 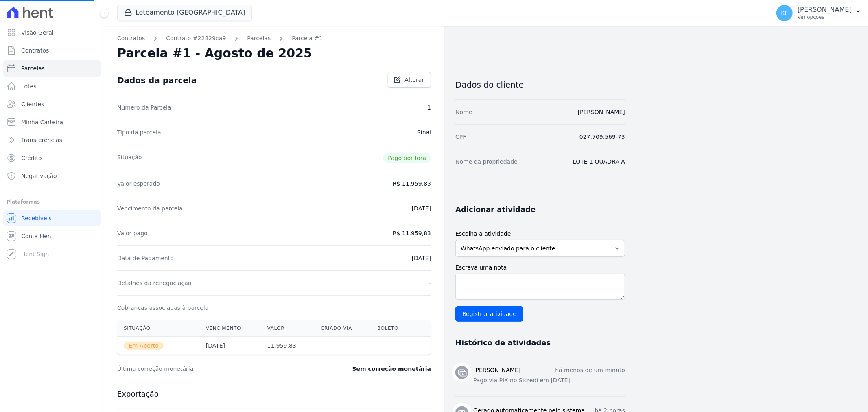 What do you see at coordinates (33, 68) in the screenshot?
I see `span: Parcelas` at bounding box center [33, 68].